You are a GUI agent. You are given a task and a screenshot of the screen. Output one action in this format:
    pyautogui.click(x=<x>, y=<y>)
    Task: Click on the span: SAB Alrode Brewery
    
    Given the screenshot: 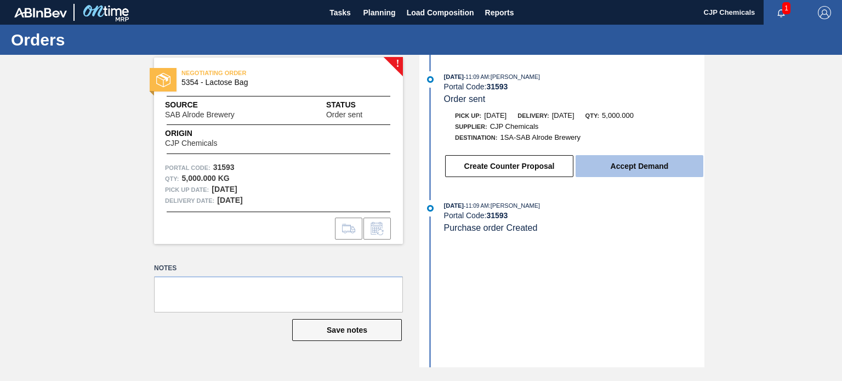 What is the action you would take?
    pyautogui.click(x=199, y=115)
    